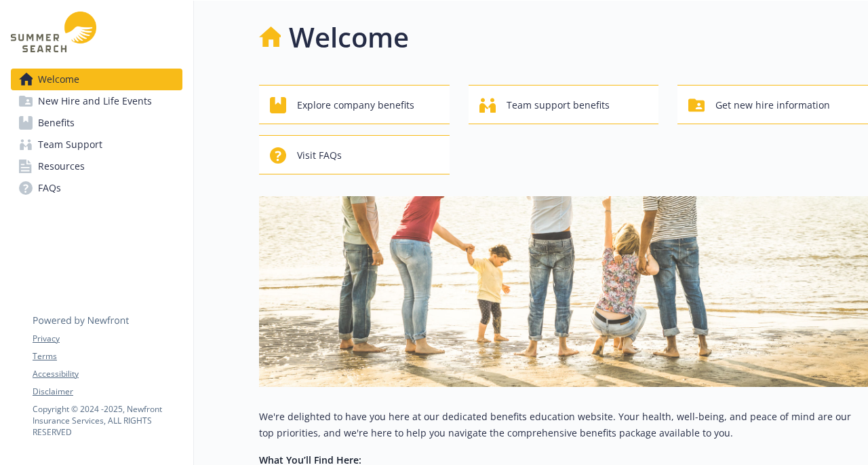 The width and height of the screenshot is (868, 465). What do you see at coordinates (564, 105) in the screenshot?
I see `button: Team support benefits` at bounding box center [564, 105].